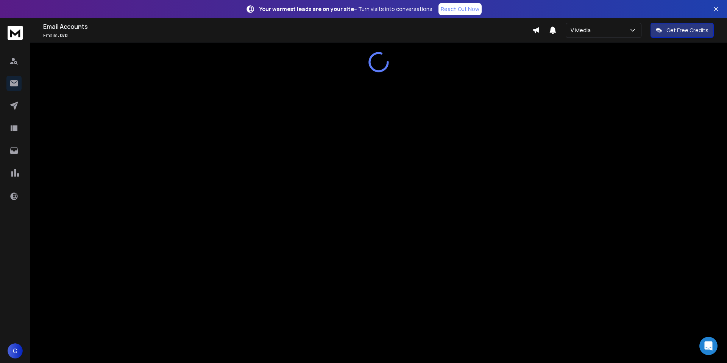 The image size is (727, 363). Describe the element at coordinates (15, 33) in the screenshot. I see `img: logo` at that location.